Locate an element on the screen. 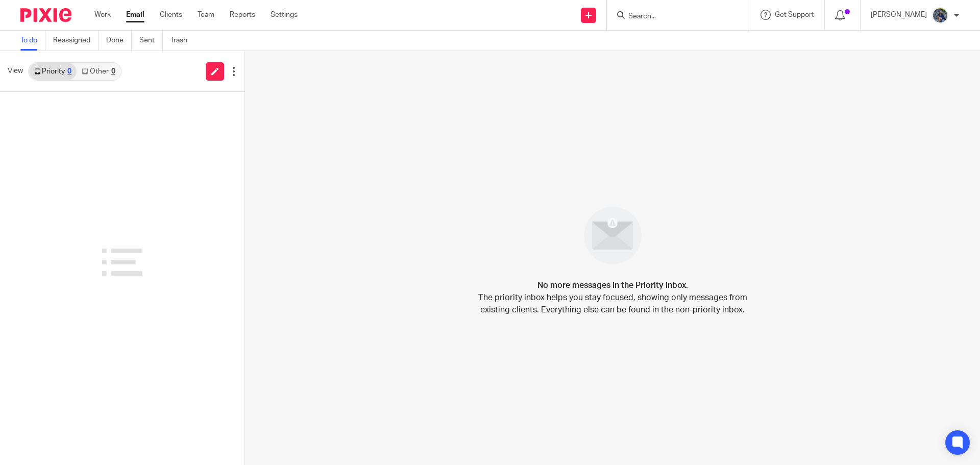 This screenshot has width=980, height=465. a: Reports is located at coordinates (242, 15).